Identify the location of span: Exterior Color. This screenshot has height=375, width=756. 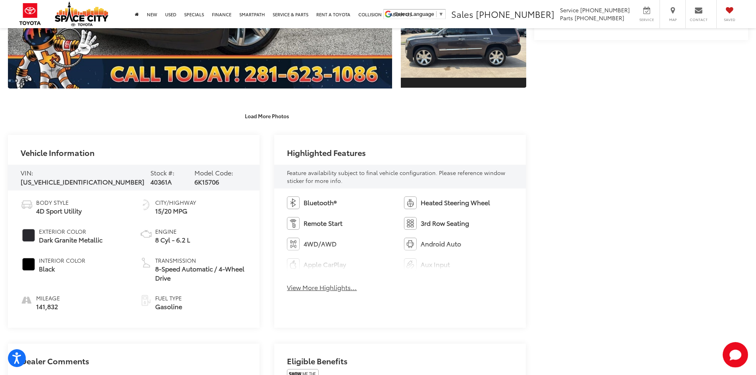
(71, 231).